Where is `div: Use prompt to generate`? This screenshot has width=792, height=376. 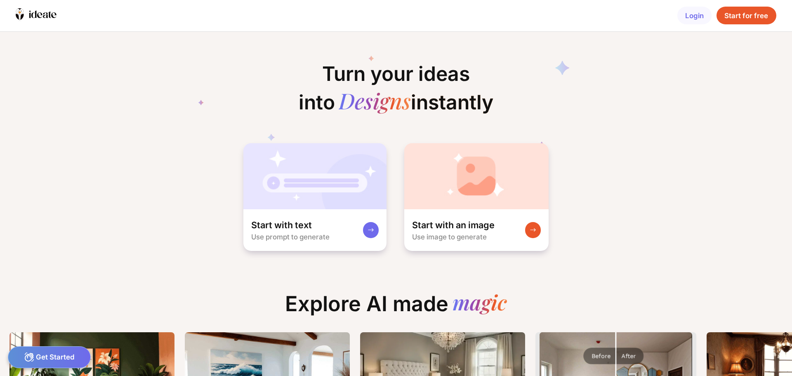
div: Use prompt to generate is located at coordinates (290, 237).